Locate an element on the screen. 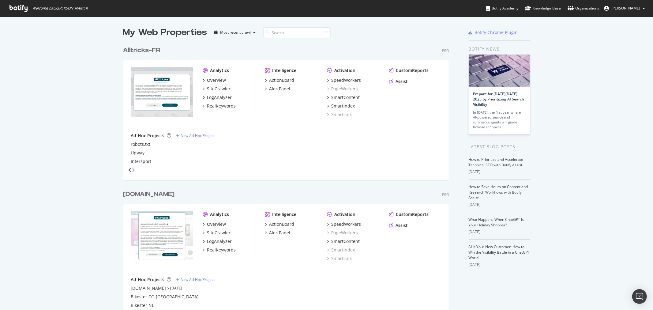 This screenshot has height=310, width=653. img: alltricks.fr is located at coordinates (162, 92).